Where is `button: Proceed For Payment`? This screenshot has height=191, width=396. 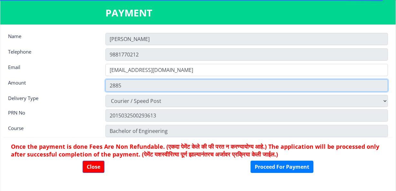 button: Proceed For Payment is located at coordinates (282, 167).